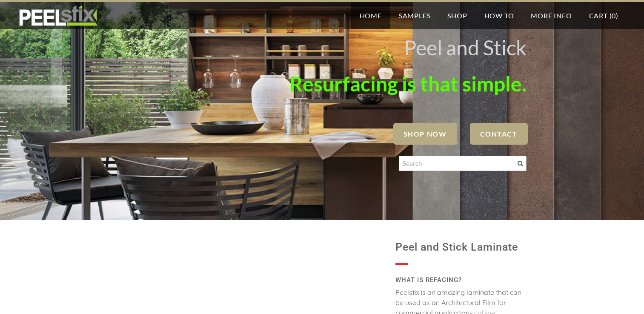 The height and width of the screenshot is (314, 644). Describe the element at coordinates (520, 164) in the screenshot. I see `span: Search` at that location.